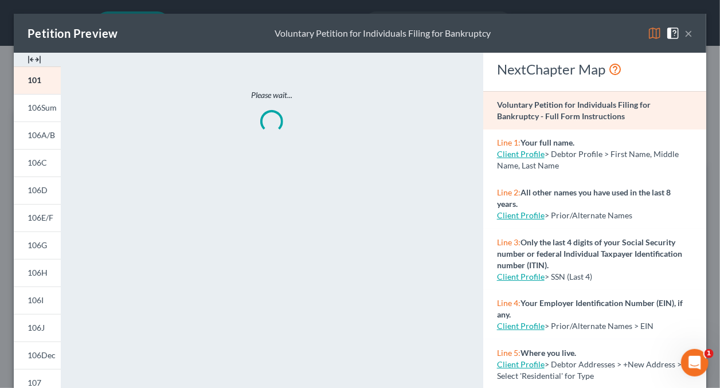 The width and height of the screenshot is (720, 388). What do you see at coordinates (673, 33) in the screenshot?
I see `img: help-close-5ba153eb36485ed6c1ea00a893f15db1cb9b99d6cae46e1a8edb6c62d00a1a76.svg` at bounding box center [673, 33].